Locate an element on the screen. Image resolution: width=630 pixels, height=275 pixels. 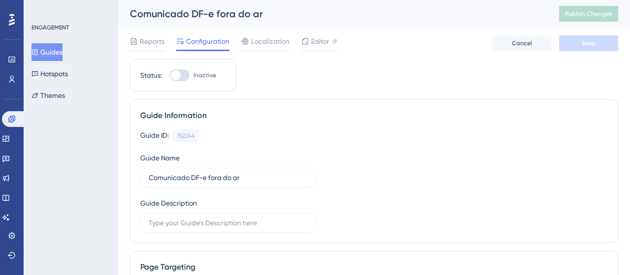
div: Page Targeting is located at coordinates (374, 267).